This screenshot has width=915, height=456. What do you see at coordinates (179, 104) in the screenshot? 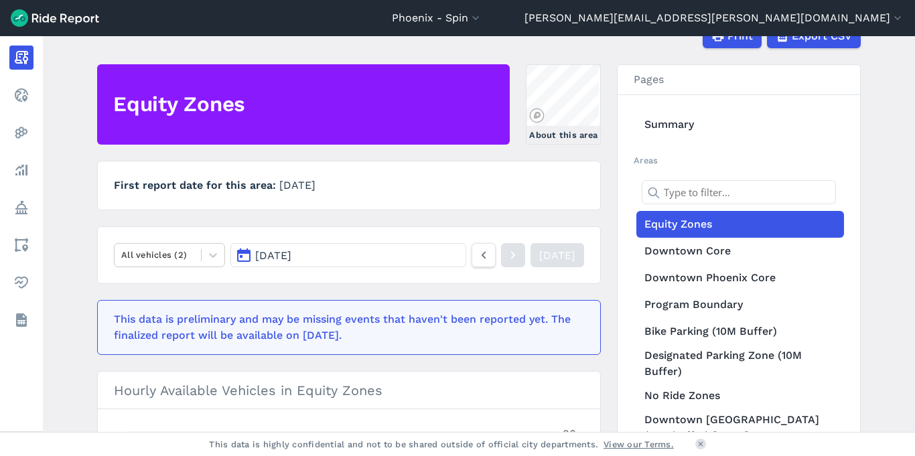
I see `h2: Equity Zones` at bounding box center [179, 104].